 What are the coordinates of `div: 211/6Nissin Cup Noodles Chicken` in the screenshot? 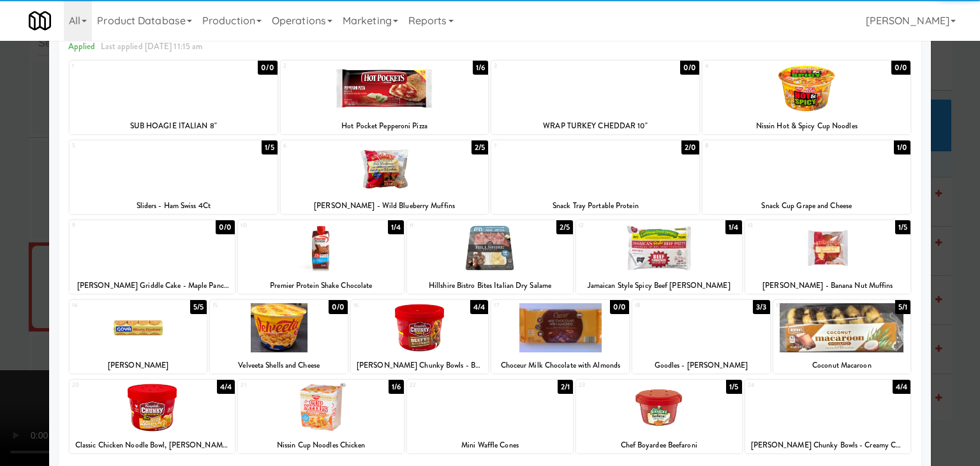 It's located at (321, 416).